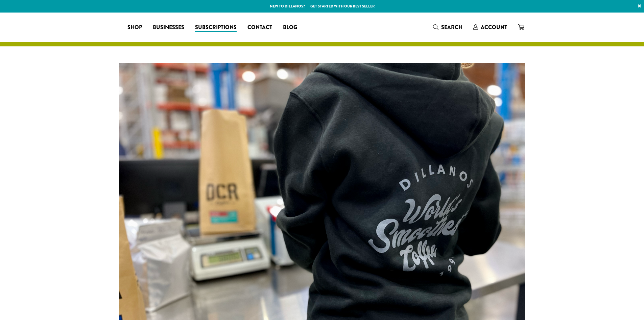 Image resolution: width=644 pixels, height=320 pixels. I want to click on span: Shop, so click(134, 28).